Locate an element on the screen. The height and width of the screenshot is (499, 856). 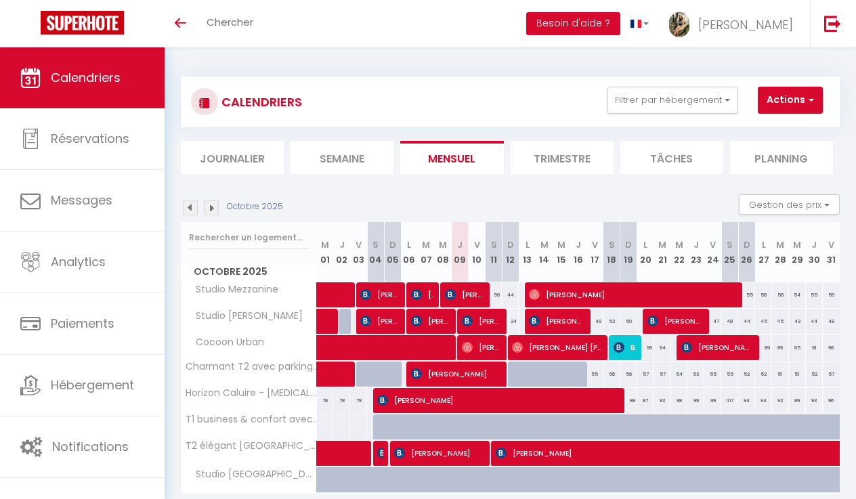
th: 13 is located at coordinates (527, 252).